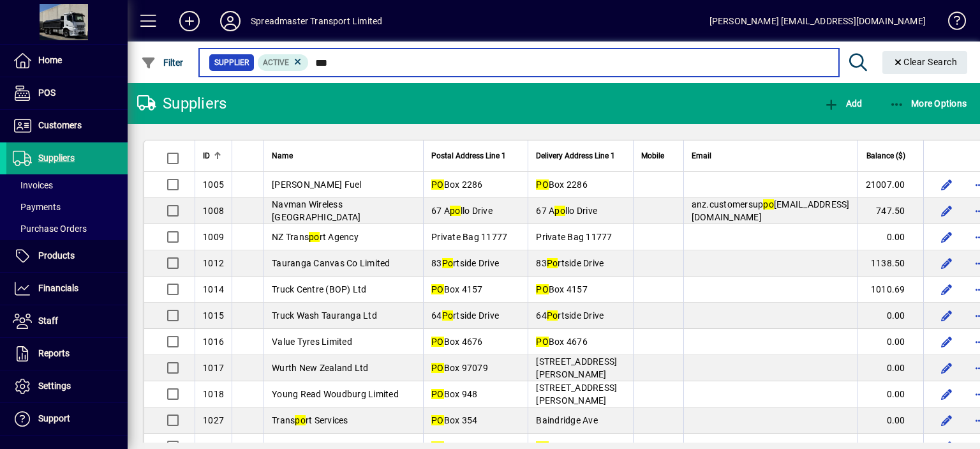  What do you see at coordinates (276, 63) in the screenshot?
I see `span: Active` at bounding box center [276, 63].